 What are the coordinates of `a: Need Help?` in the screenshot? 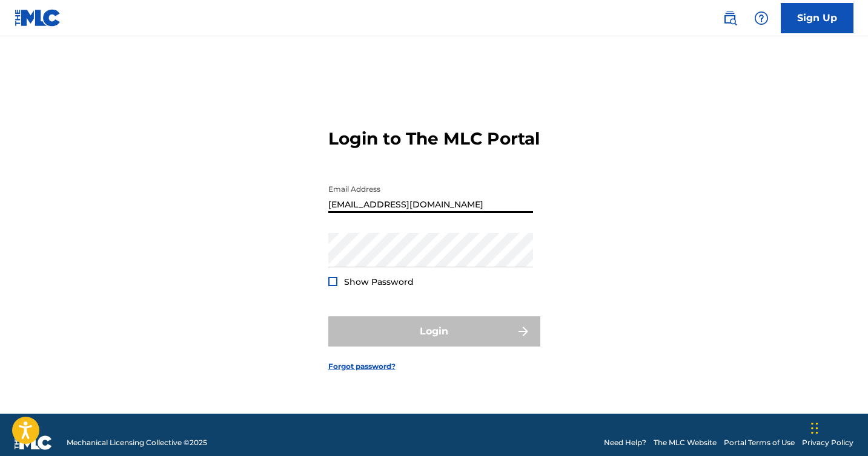 It's located at (625, 443).